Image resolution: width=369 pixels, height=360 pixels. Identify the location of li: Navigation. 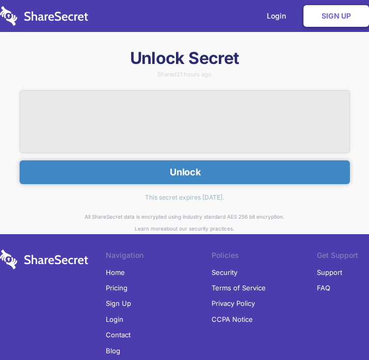
(158, 257).